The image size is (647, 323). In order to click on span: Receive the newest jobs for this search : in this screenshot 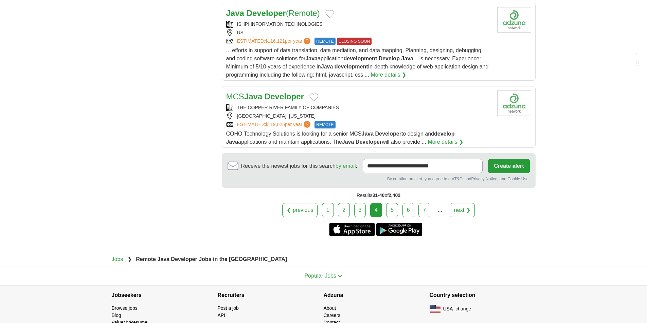, I will do `click(299, 166)`.